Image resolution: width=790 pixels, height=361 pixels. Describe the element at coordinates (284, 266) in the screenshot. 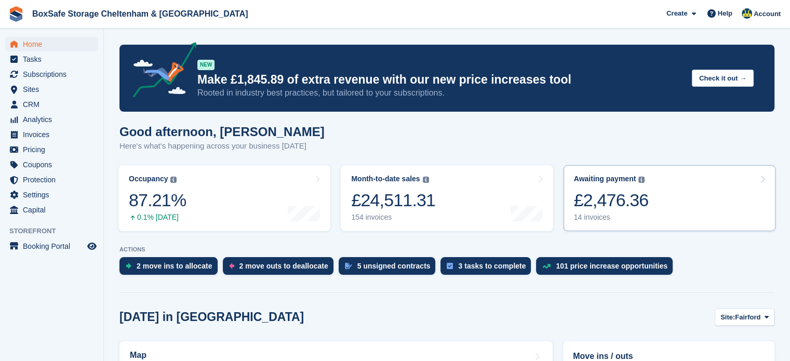

I see `div: 2 move outs to deallocate` at that location.